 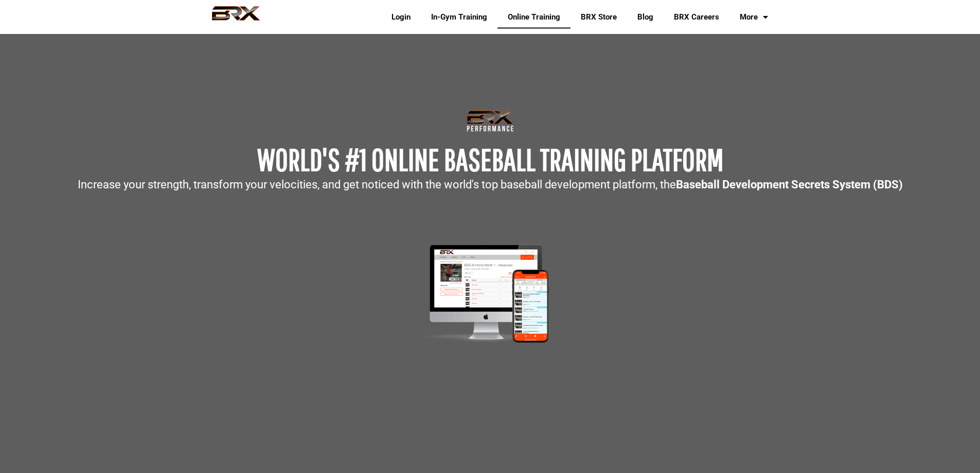 I want to click on span: WORLD'S #1 ONLINE BASEBALL TRAINING PLATFORM, so click(x=490, y=159).